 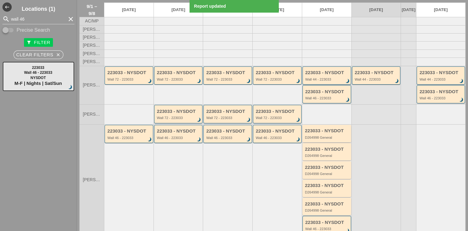 I want to click on input: Search, so click(x=38, y=19).